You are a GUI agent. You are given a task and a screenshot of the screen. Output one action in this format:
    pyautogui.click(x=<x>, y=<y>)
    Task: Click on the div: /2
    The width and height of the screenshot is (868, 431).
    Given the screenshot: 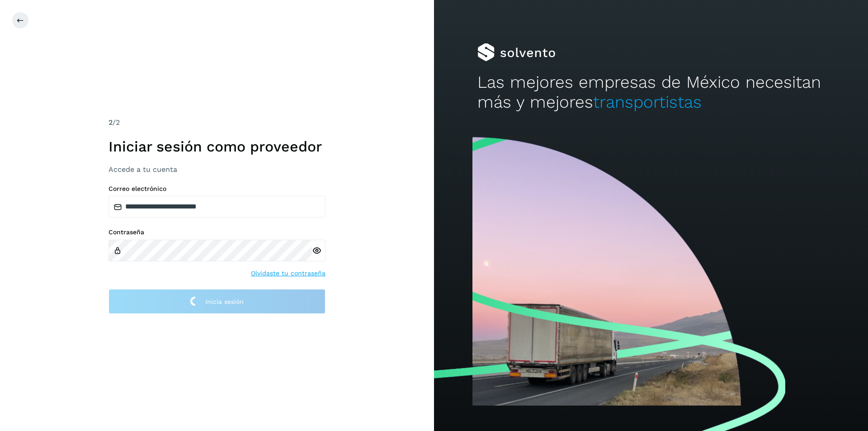 What is the action you would take?
    pyautogui.click(x=217, y=122)
    